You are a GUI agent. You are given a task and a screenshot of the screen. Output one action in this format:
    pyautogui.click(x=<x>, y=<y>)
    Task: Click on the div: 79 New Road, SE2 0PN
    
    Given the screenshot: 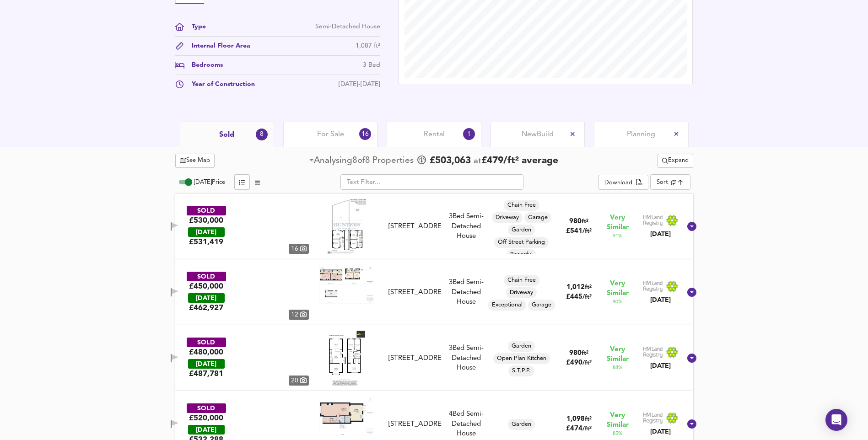 What is the action you would take?
    pyautogui.click(x=415, y=227)
    